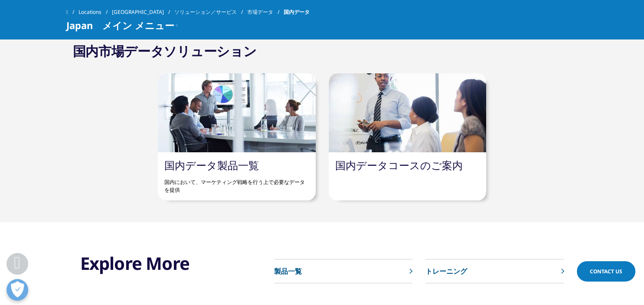 Image resolution: width=644 pixels, height=305 pixels. Describe the element at coordinates (288, 271) in the screenshot. I see `p: 製品一覧` at that location.